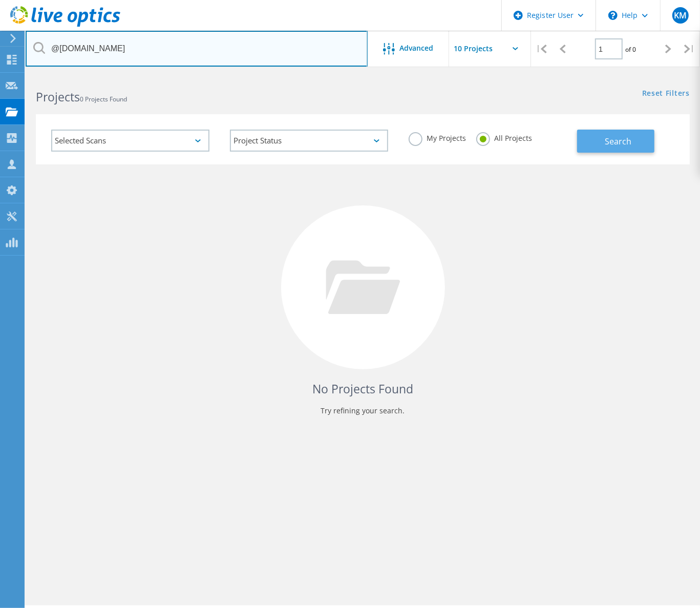  I want to click on span: KM, so click(680, 16).